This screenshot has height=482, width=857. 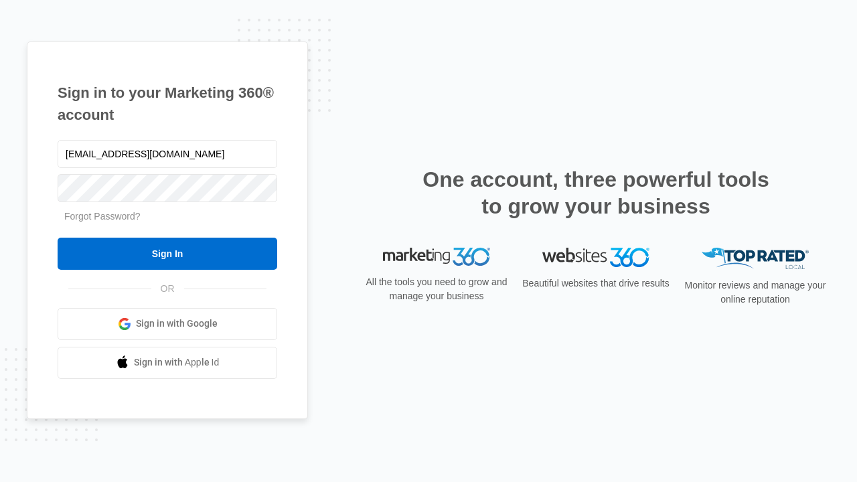 What do you see at coordinates (755, 293) in the screenshot?
I see `p: Monitor reviews and manage your online reputation` at bounding box center [755, 293].